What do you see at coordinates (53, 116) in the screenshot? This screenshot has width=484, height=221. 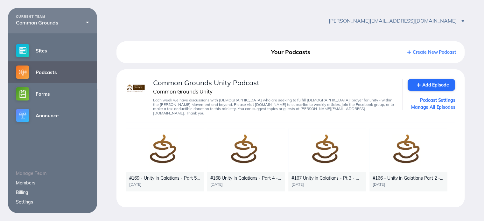 I see `a: Announce` at bounding box center [53, 116].